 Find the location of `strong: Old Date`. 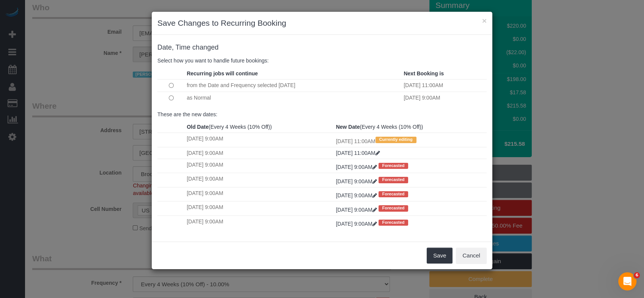

strong: Old Date is located at coordinates (198, 127).